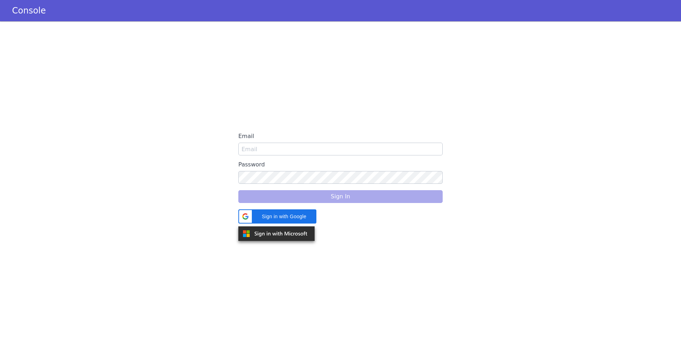  What do you see at coordinates (276, 233) in the screenshot?
I see `img: azure.svg` at bounding box center [276, 233].